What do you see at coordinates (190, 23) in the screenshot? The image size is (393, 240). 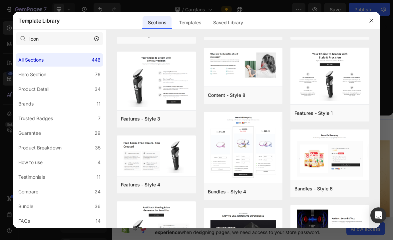 I see `div: Templates` at bounding box center [190, 23].